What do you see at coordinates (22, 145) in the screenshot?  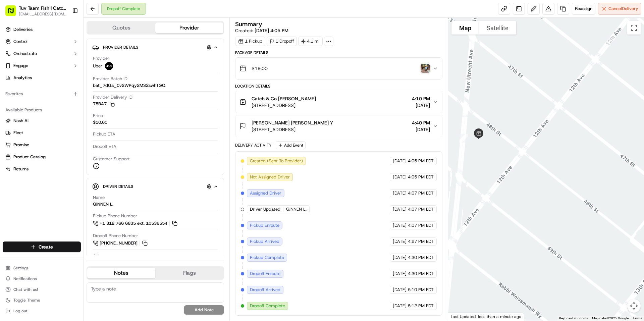 I see `span: Promise` at bounding box center [22, 145].